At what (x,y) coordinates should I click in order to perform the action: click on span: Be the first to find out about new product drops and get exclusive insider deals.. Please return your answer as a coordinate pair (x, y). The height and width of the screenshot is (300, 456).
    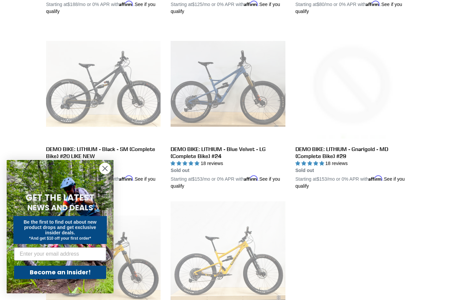
    Looking at the image, I should click on (60, 227).